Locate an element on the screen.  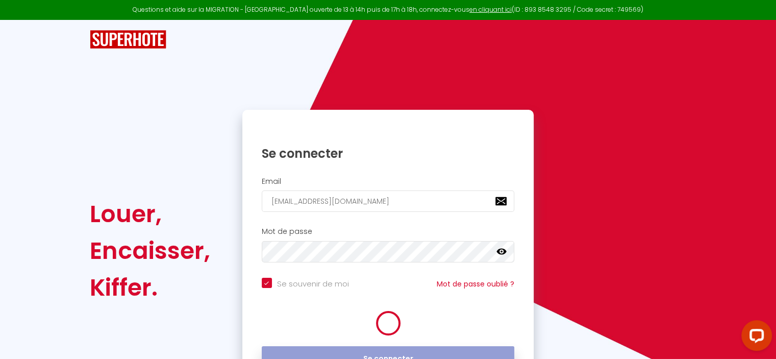
h2: Mot de passe is located at coordinates (388, 231).